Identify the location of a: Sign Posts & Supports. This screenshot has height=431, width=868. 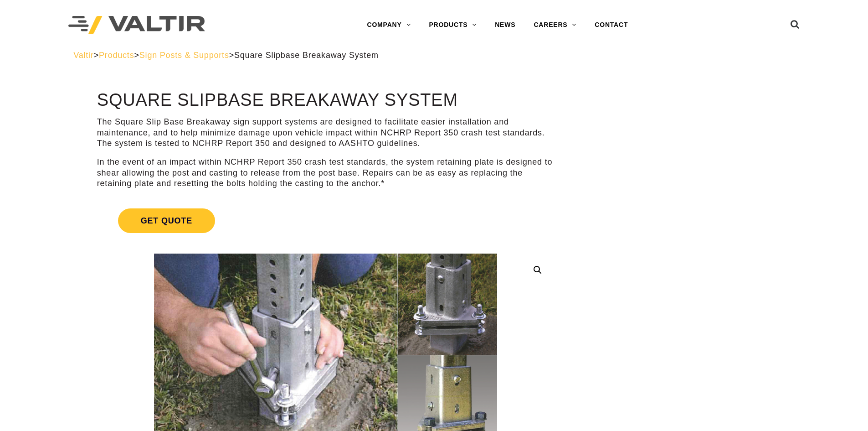
(184, 55).